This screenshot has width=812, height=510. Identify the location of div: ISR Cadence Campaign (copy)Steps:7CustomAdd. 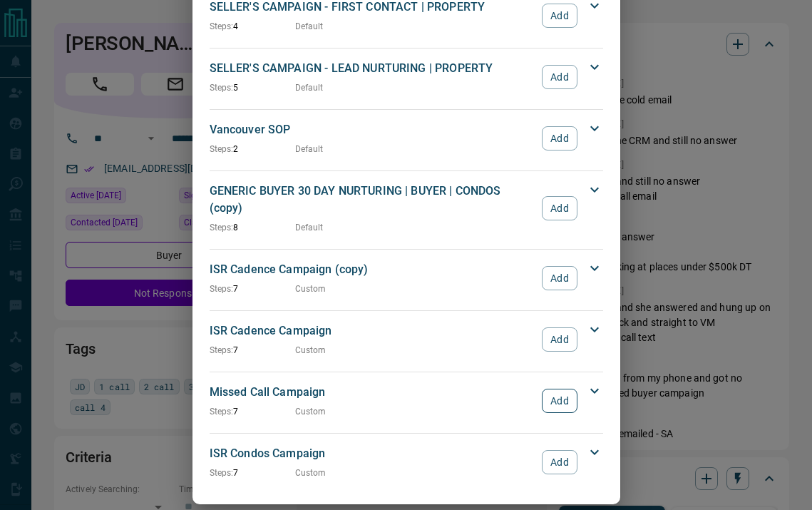
(406, 278).